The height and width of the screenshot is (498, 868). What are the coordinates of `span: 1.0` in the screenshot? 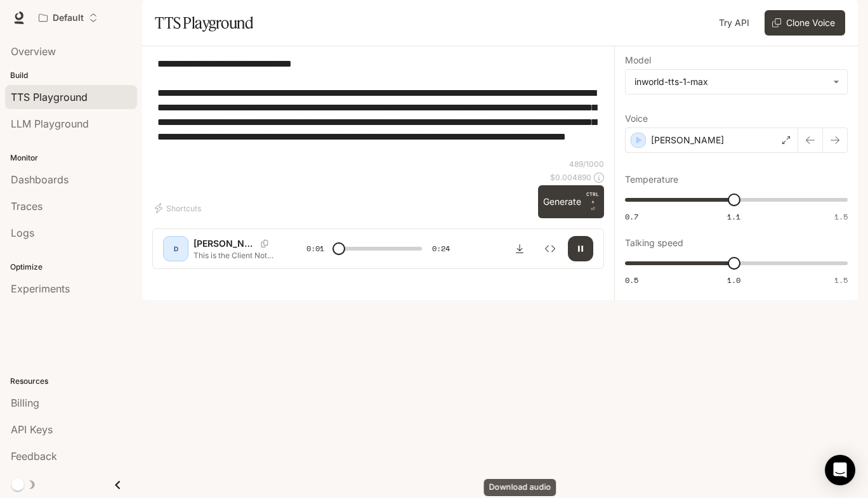 It's located at (733, 280).